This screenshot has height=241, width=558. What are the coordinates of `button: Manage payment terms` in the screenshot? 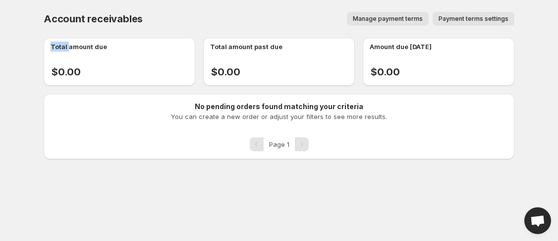 It's located at (388, 19).